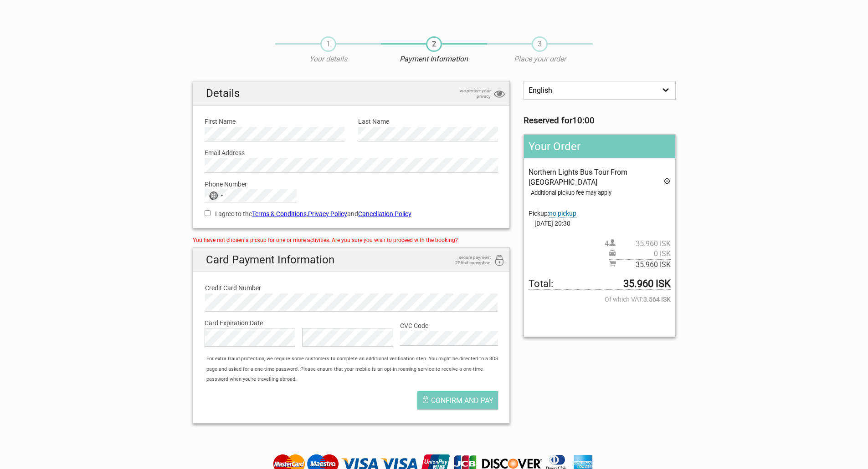  What do you see at coordinates (599, 284) in the screenshot?
I see `span: Total to be paid` at bounding box center [599, 284].